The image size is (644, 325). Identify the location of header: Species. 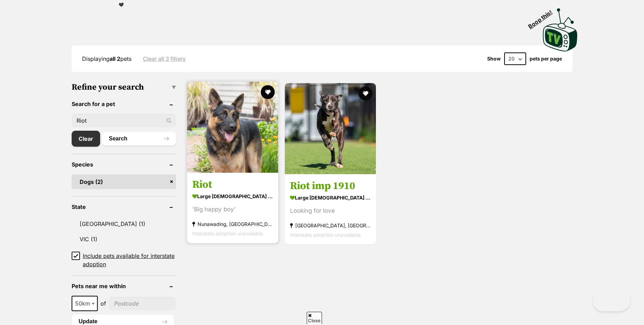
(124, 164).